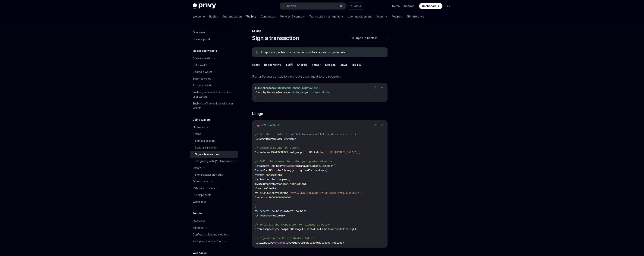  What do you see at coordinates (200, 182) in the screenshot?
I see `div: Other chains` at bounding box center [200, 182].